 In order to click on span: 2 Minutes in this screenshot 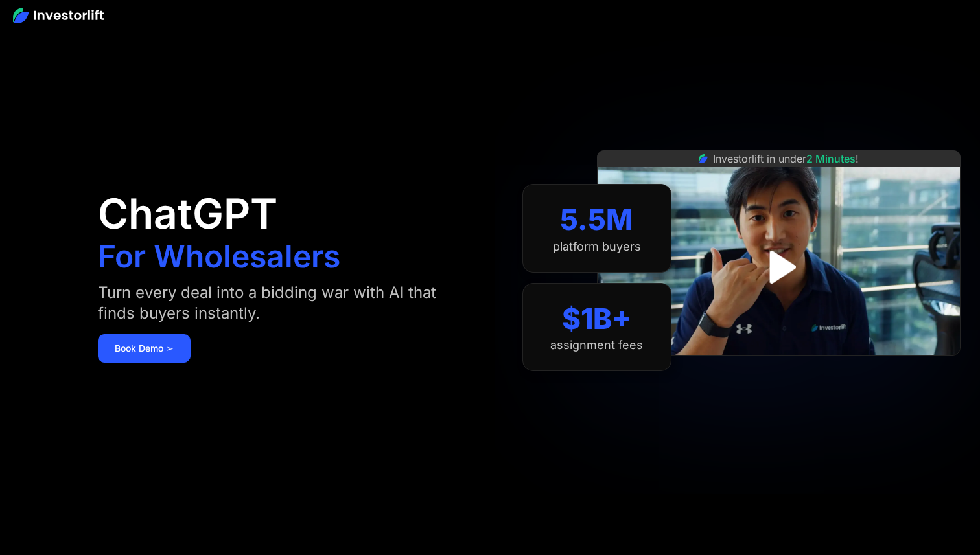, I will do `click(831, 159)`.